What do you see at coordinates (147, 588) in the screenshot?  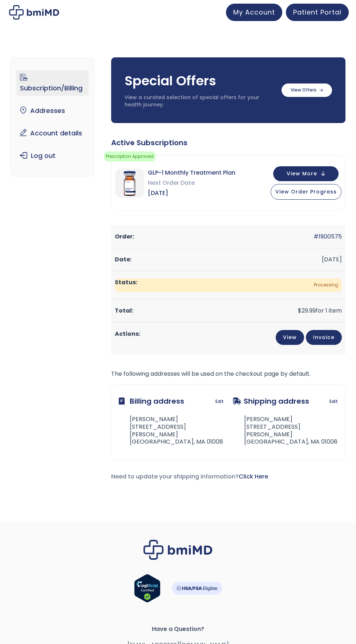 I see `img: Verify Approval for www.bmimd.com` at bounding box center [147, 588].